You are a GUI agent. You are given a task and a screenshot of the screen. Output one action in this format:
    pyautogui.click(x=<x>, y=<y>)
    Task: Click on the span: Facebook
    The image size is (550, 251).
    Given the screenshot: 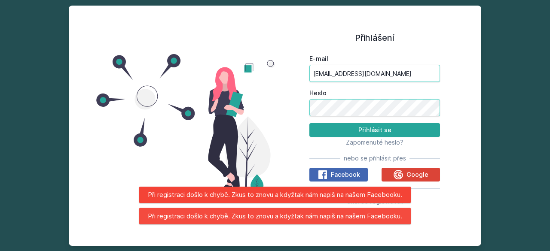 What is the action you would take?
    pyautogui.click(x=345, y=175)
    